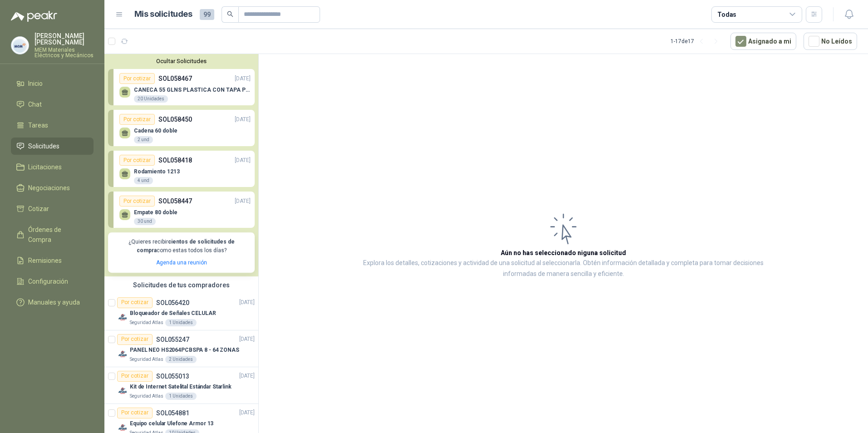  I want to click on a: Licitaciones, so click(52, 167).